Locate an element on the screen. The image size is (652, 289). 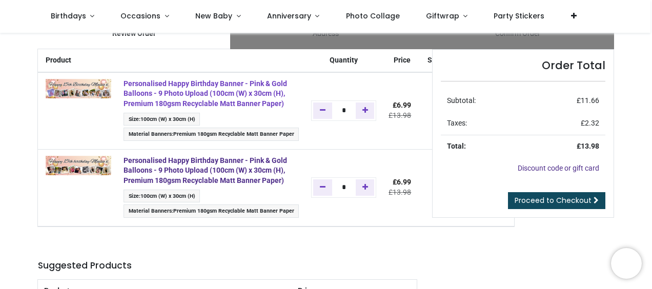
span: 2.32 is located at coordinates (592, 123).